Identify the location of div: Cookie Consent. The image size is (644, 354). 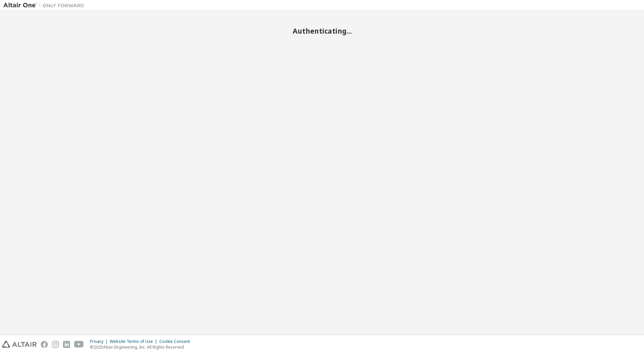
(176, 342).